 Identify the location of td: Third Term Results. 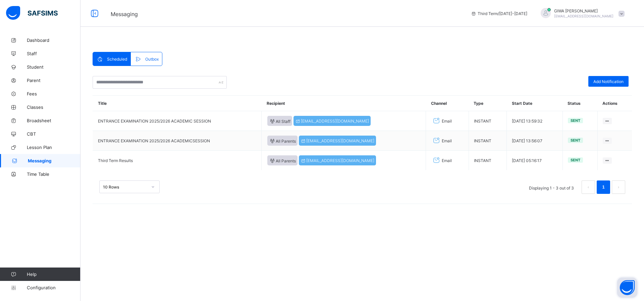
(177, 161).